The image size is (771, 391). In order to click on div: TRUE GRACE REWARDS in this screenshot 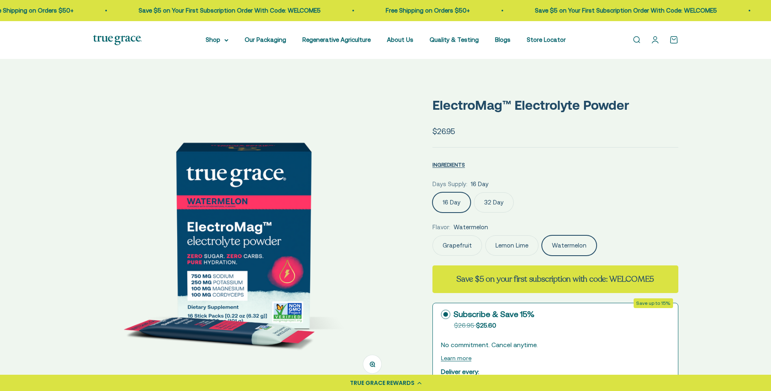, I will do `click(382, 383)`.